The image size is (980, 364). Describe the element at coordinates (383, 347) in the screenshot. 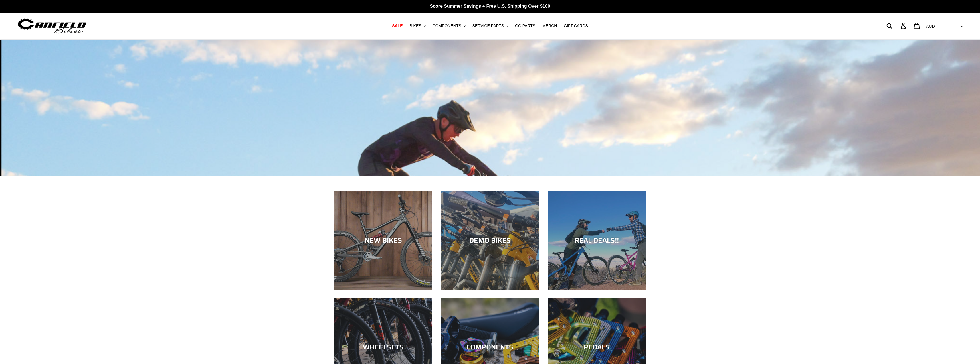

I see `div: WHEELSETS` at that location.